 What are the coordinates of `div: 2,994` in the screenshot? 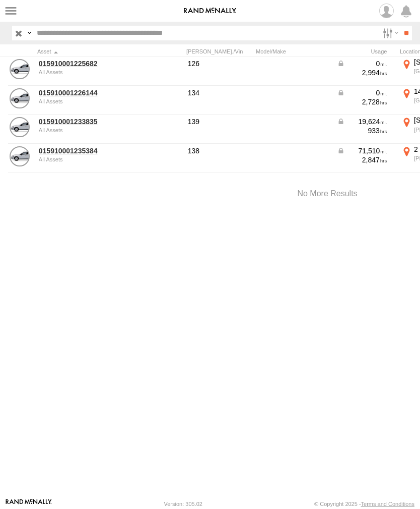 It's located at (362, 73).